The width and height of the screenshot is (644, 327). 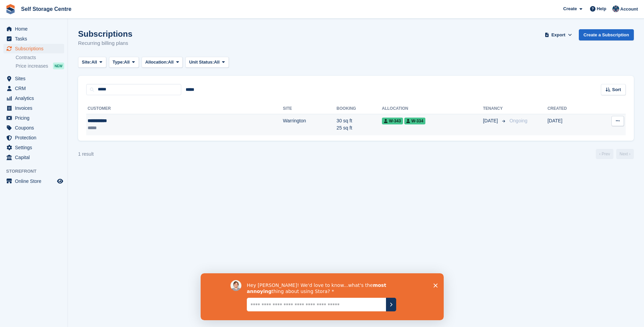 What do you see at coordinates (86, 154) in the screenshot?
I see `div: 1 result` at bounding box center [86, 154].